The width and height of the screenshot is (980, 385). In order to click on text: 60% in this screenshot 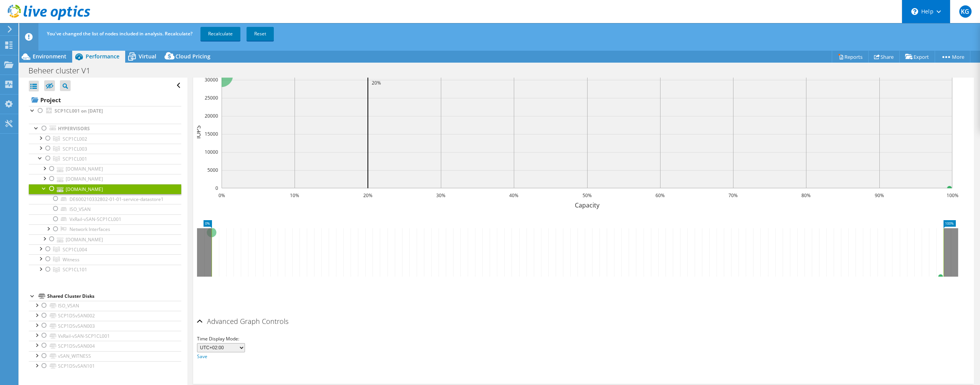, I will do `click(660, 195)`.